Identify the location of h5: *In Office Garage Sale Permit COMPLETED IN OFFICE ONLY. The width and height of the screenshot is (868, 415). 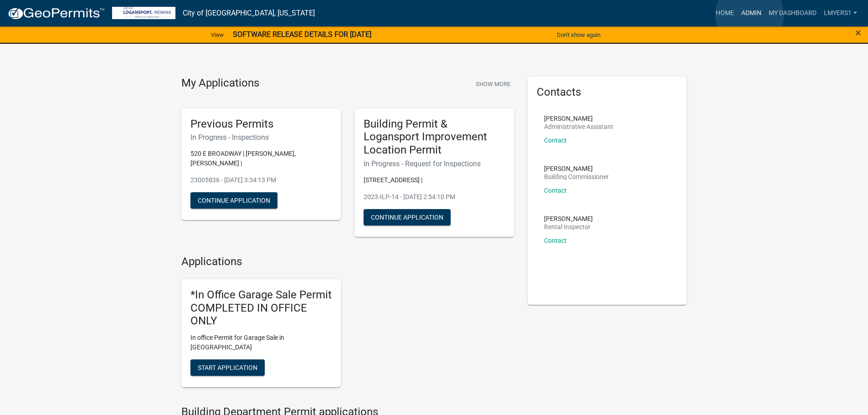
(261, 308).